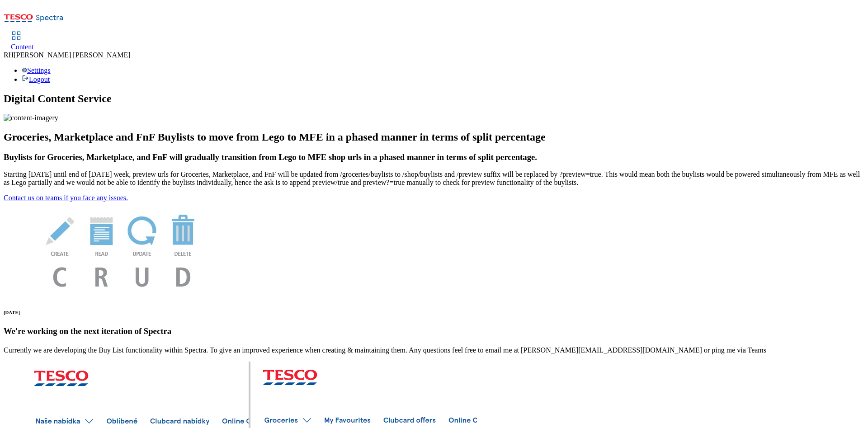 The width and height of the screenshot is (868, 428). Describe the element at coordinates (36, 79) in the screenshot. I see `a: Logout` at that location.